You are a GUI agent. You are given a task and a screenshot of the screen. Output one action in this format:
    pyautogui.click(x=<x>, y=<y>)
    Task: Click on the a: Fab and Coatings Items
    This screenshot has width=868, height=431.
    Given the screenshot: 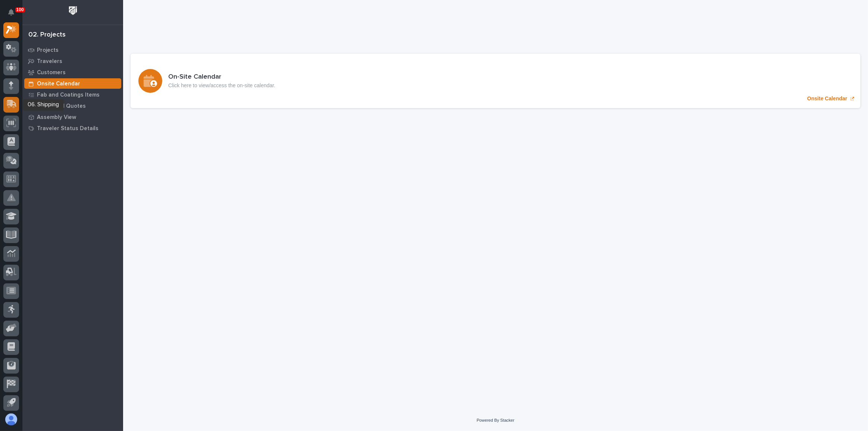 What is the action you would take?
    pyautogui.click(x=72, y=95)
    